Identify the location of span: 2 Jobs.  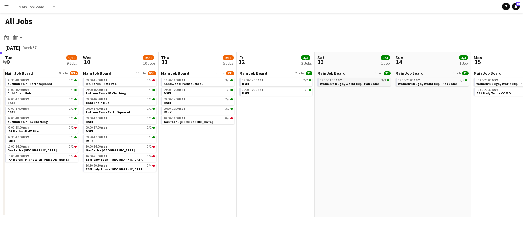
(300, 73).